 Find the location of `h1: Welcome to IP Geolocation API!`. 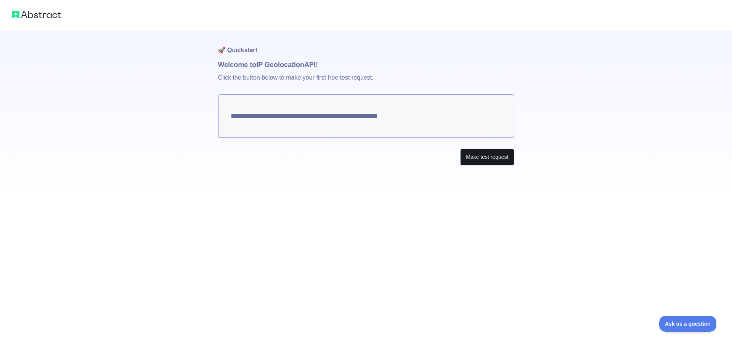

h1: Welcome to IP Geolocation API! is located at coordinates (366, 65).